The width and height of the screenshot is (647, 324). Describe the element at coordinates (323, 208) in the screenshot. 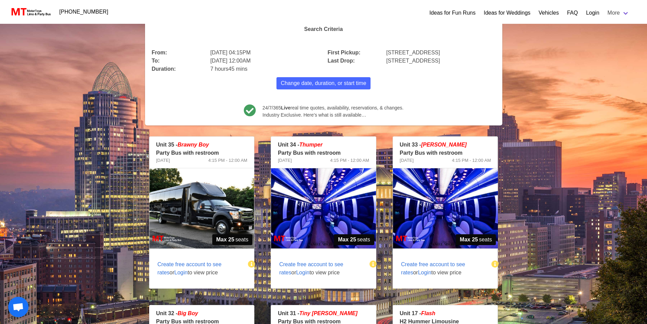

I see `img: 34%2002.jpg` at that location.